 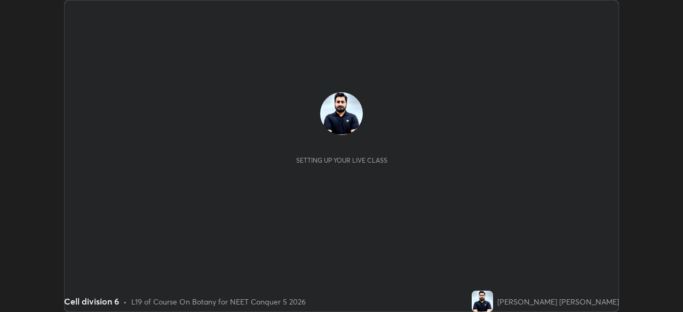 What do you see at coordinates (341, 160) in the screenshot?
I see `div: Setting up your live class` at bounding box center [341, 160].